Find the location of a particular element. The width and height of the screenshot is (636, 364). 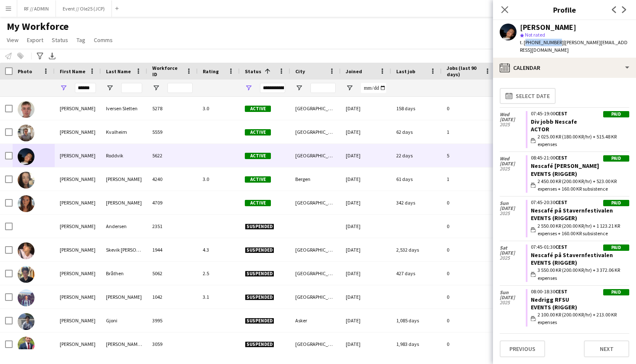

a: Comms is located at coordinates (103, 40).